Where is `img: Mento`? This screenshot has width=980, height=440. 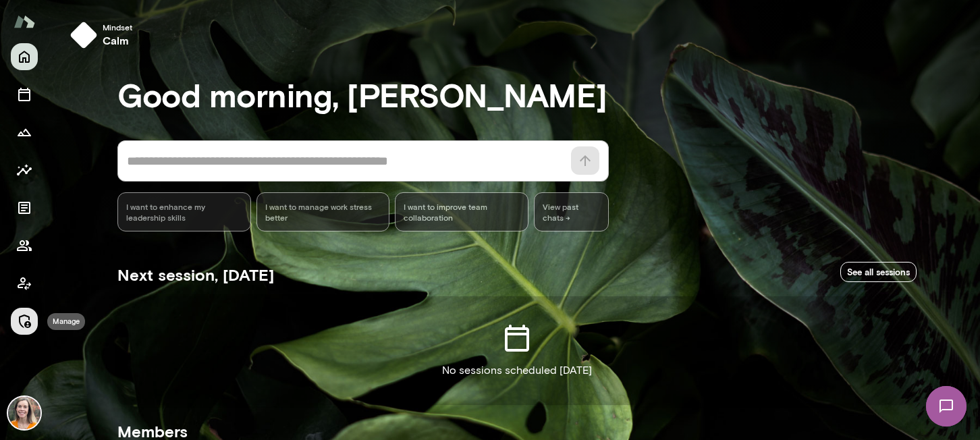 img: Mento is located at coordinates (24, 21).